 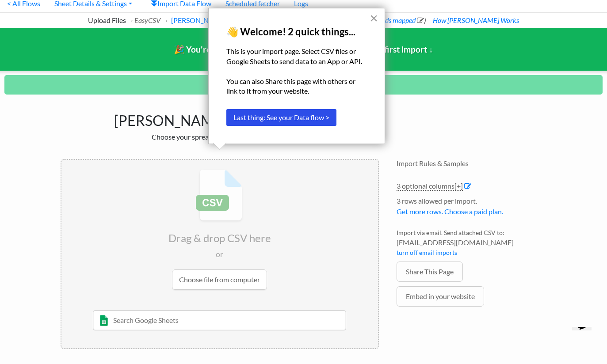 What do you see at coordinates (297, 86) in the screenshot?
I see `p: You can also Share this page with others or link to it from your website.` at bounding box center [297, 86].